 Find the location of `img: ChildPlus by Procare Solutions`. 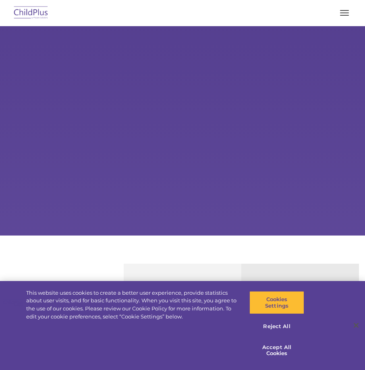

img: ChildPlus by Procare Solutions is located at coordinates (31, 13).